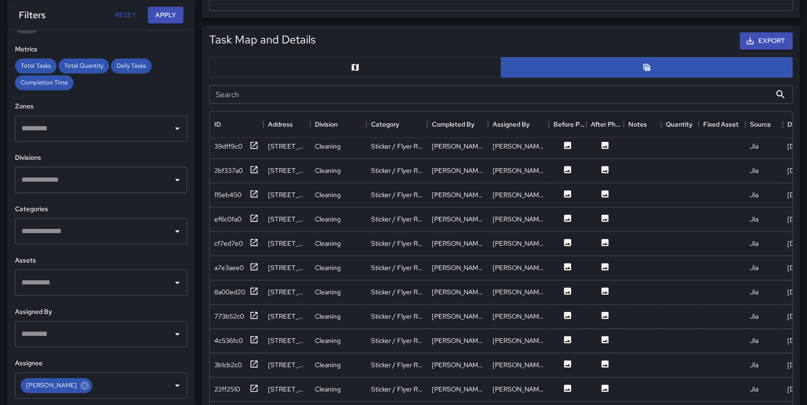  Describe the element at coordinates (228, 341) in the screenshot. I see `div: 4c536fc0` at that location.